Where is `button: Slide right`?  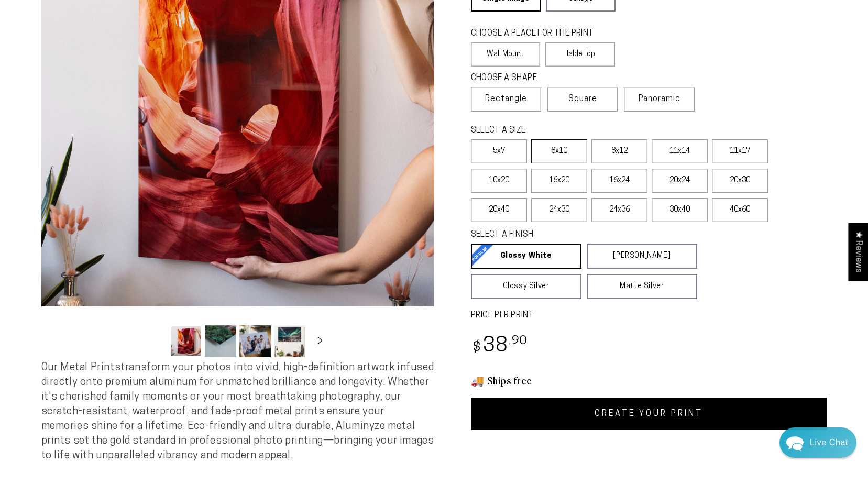
button: Slide right is located at coordinates (320, 341).